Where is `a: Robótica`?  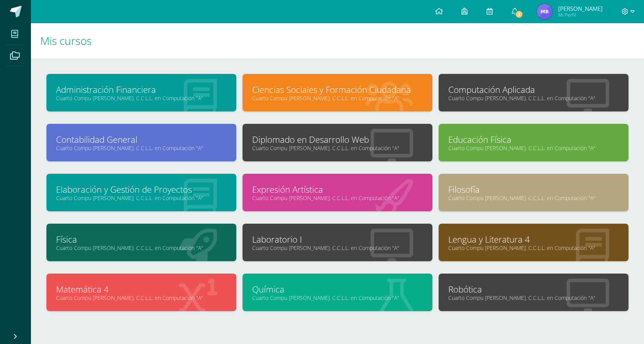 a: Robótica is located at coordinates (533, 289).